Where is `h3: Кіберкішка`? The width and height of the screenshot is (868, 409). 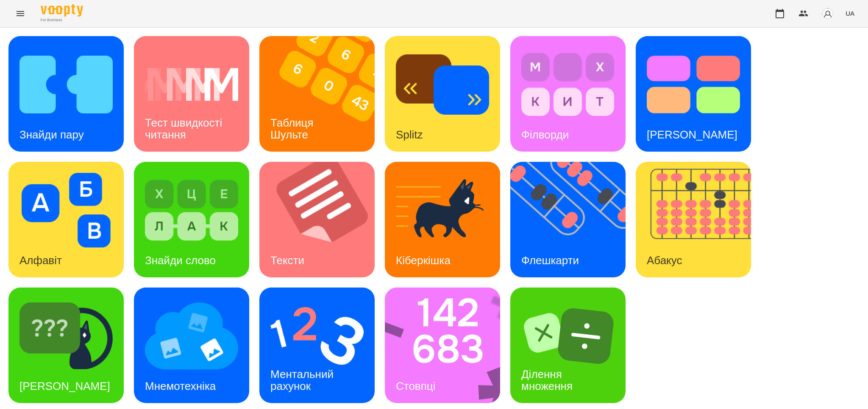 h3: Кіберкішка is located at coordinates (423, 260).